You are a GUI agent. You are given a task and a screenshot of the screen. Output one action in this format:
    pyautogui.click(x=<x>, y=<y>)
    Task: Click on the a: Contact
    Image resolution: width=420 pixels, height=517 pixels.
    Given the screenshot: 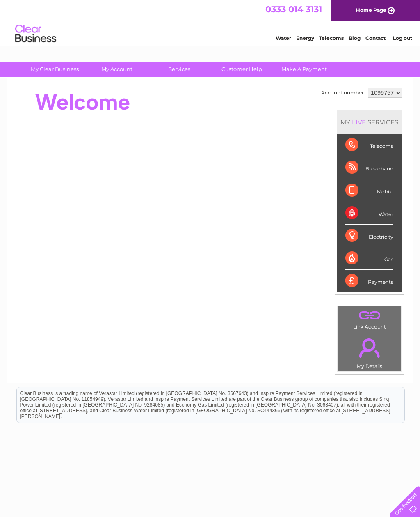 What is the action you would take?
    pyautogui.click(x=375, y=38)
    